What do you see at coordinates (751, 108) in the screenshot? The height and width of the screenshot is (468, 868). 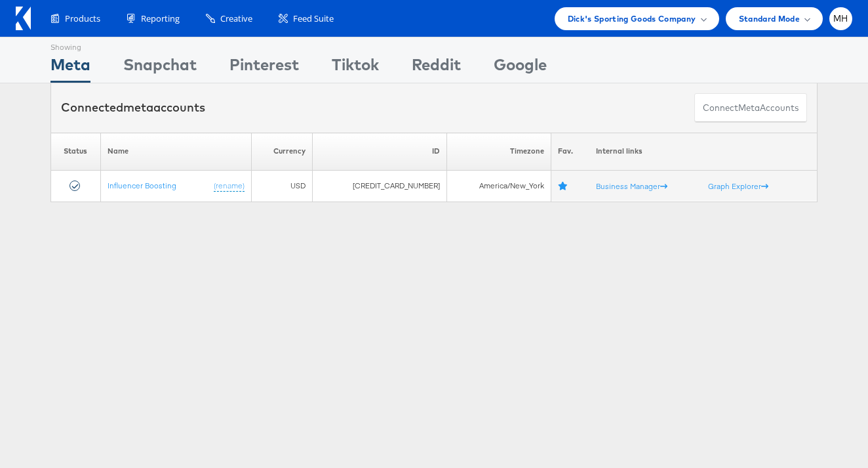 I see `button: ConnectmetaAccounts` at bounding box center [751, 108].